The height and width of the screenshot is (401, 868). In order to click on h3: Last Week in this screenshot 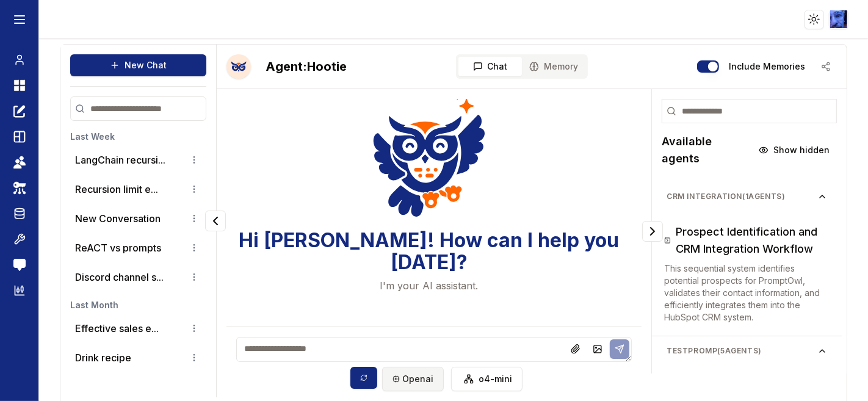, I will do `click(138, 137)`.